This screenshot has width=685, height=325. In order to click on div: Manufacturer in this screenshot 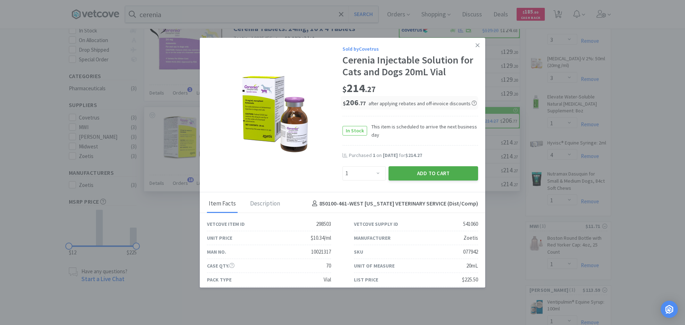, I will do `click(372, 238)`.